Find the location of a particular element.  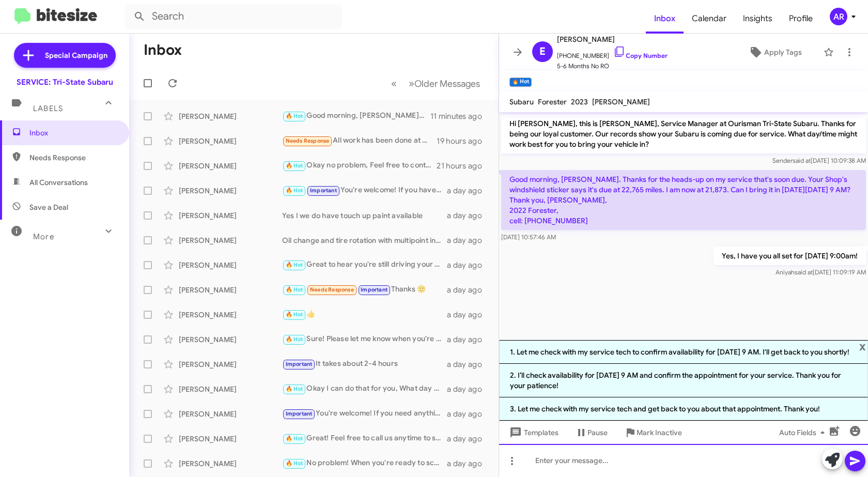

span: Older Messages is located at coordinates (447, 84).